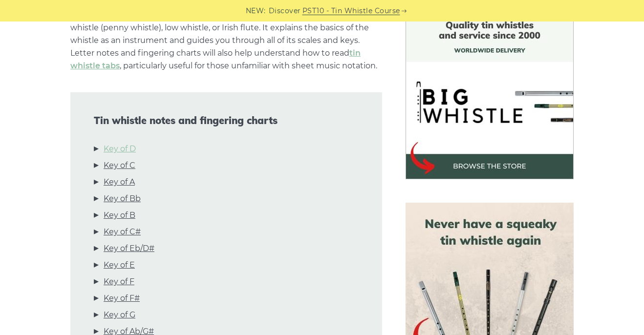 Image resolution: width=644 pixels, height=335 pixels. I want to click on a: Key of E, so click(119, 265).